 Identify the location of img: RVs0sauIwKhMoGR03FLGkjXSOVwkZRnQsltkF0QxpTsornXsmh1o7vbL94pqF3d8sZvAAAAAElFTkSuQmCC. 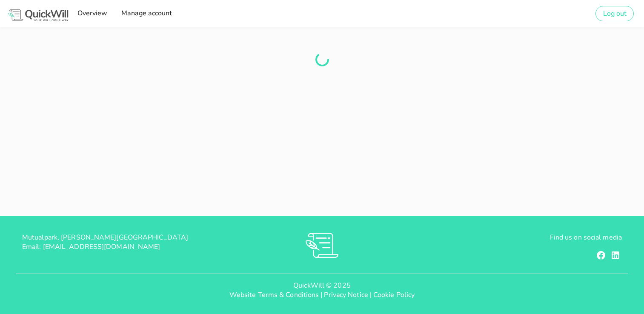
(322, 245).